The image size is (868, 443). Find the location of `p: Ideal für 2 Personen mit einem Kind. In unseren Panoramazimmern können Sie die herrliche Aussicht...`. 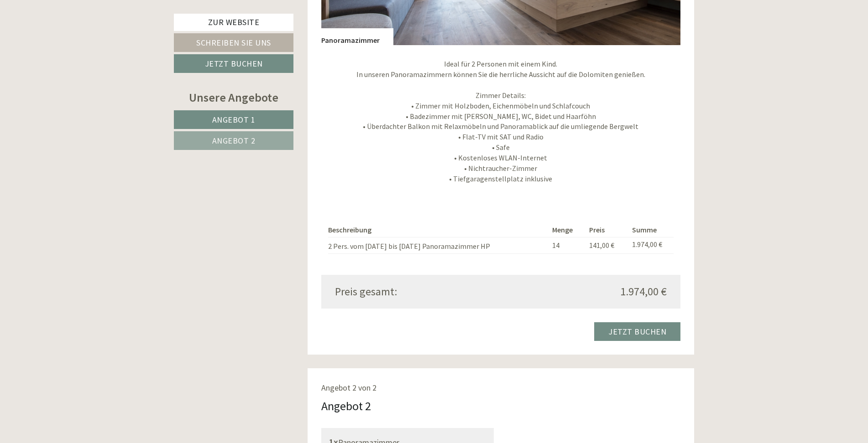

p: Ideal für 2 Personen mit einem Kind. In unseren Panoramazimmern können Sie die herrliche Aussicht... is located at coordinates (501, 121).